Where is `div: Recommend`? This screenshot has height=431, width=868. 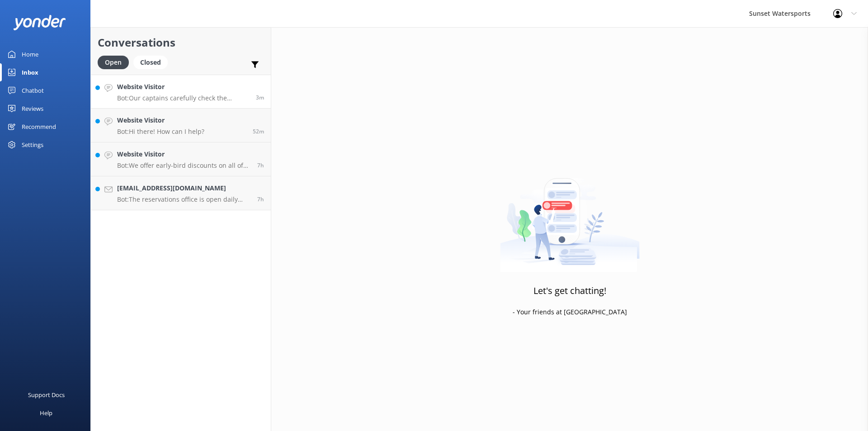
div: Recommend is located at coordinates (39, 127).